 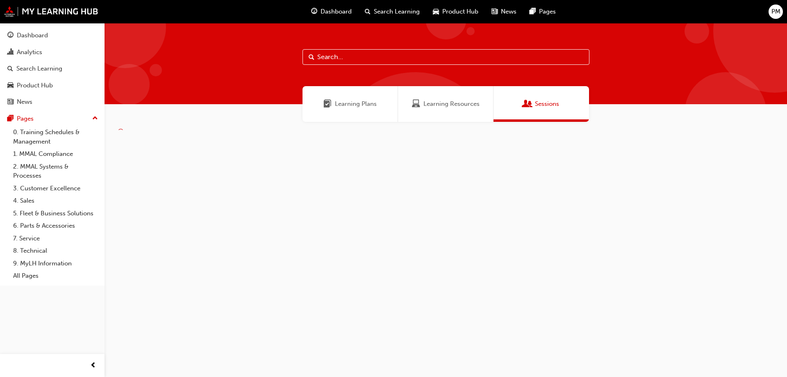 What do you see at coordinates (55, 154) in the screenshot?
I see `a: 1. MMAL Compliance` at bounding box center [55, 154].